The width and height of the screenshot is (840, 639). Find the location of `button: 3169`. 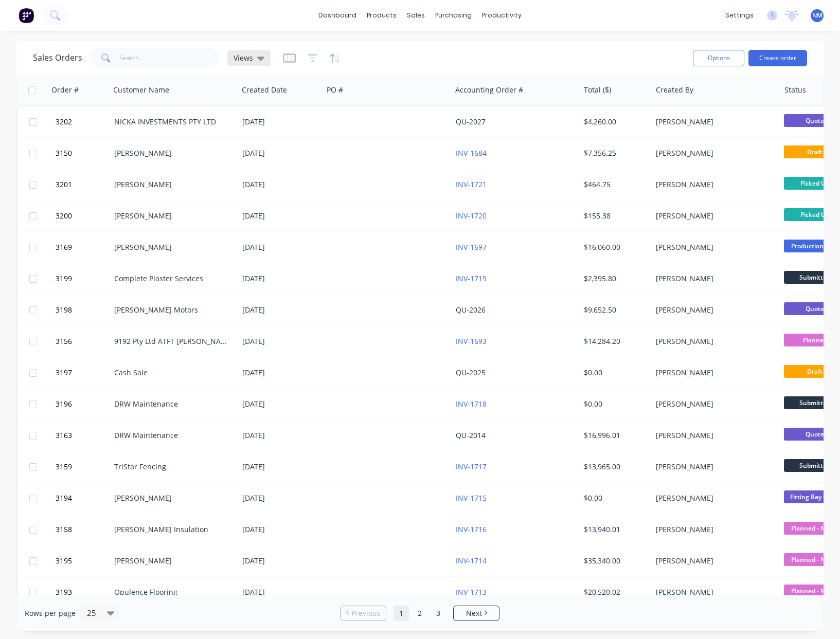

button: 3169 is located at coordinates (83, 247).